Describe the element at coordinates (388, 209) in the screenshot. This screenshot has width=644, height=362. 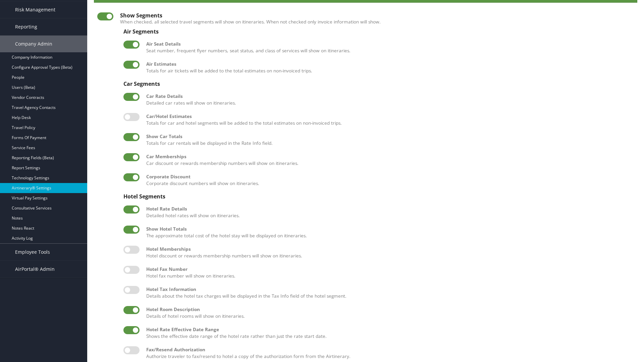
I see `div: Hotel Rate Details` at that location.